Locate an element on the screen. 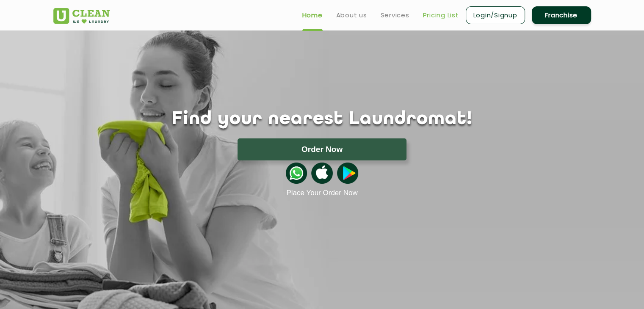 The width and height of the screenshot is (644, 309). img: apple-icon.png is located at coordinates (322, 173).